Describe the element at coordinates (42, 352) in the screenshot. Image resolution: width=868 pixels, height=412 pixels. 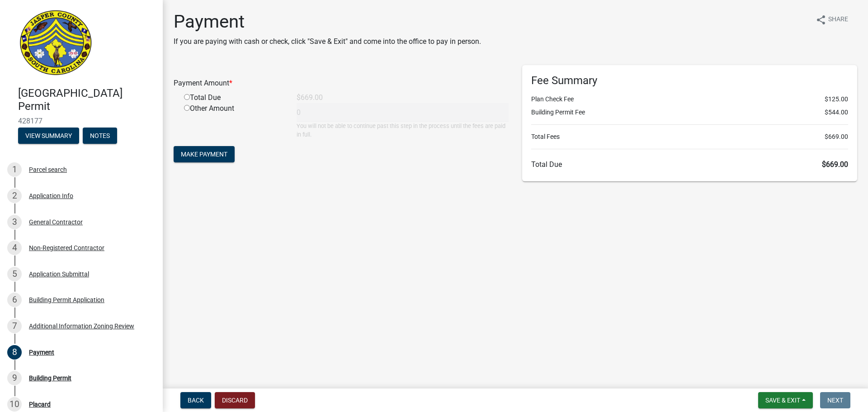
I see `div: Payment` at that location.